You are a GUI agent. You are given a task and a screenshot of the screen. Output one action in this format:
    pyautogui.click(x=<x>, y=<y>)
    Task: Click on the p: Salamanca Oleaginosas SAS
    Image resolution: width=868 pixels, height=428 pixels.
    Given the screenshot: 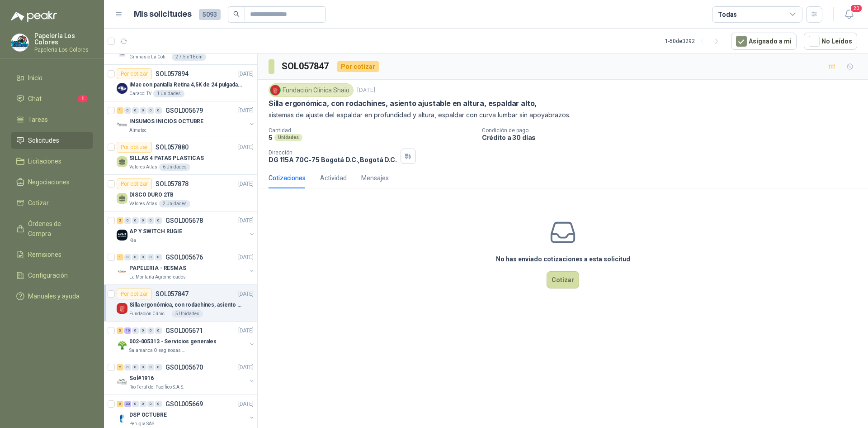 What is the action you would take?
    pyautogui.click(x=158, y=350)
    